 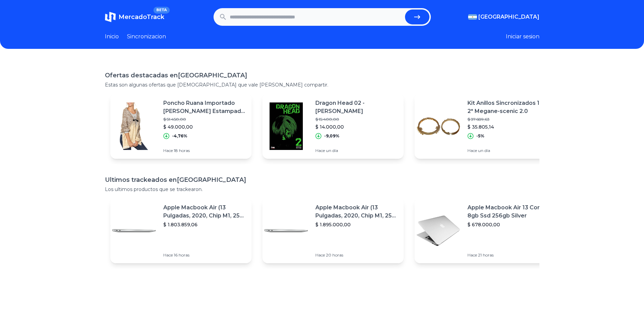 I want to click on p: $ 35.805,14, so click(x=509, y=127).